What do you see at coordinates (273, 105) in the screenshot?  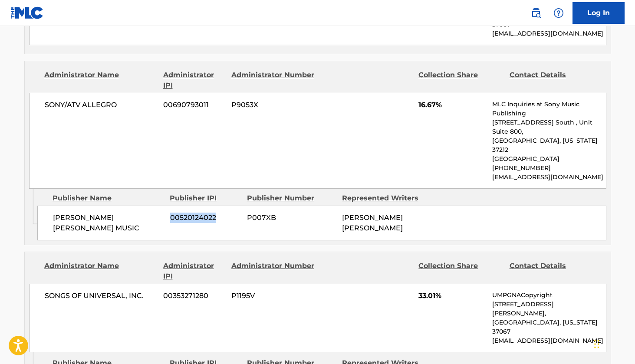 I see `span: P9053X` at bounding box center [273, 105].